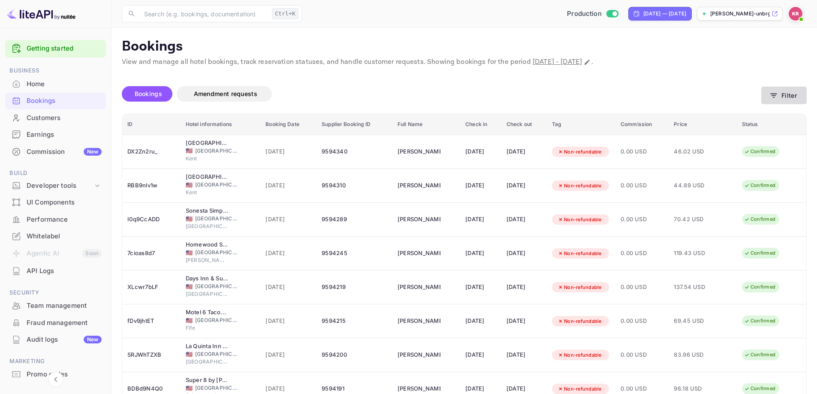 Image resolution: width=817 pixels, height=394 pixels. What do you see at coordinates (55, 71) in the screenshot?
I see `span: Business` at bounding box center [55, 71].